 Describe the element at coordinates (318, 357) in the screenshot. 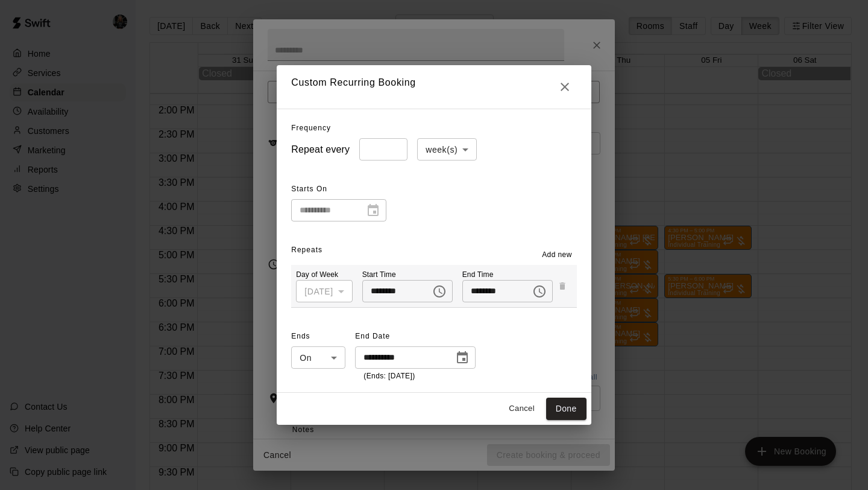

I see `div: On` at that location.